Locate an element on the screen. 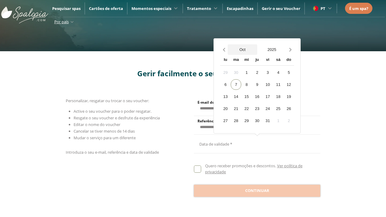 The width and height of the screenshot is (386, 217). span: Gerir o seu Voucher is located at coordinates (281, 8).